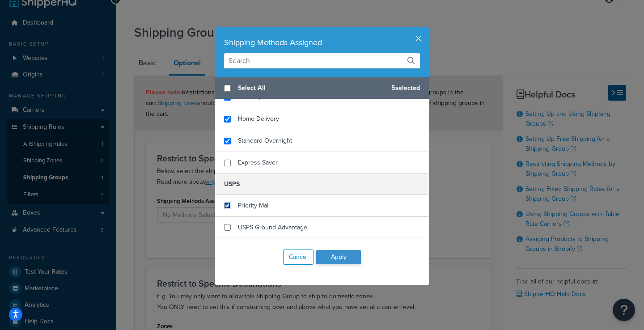  I want to click on span: Express Saver, so click(258, 162).